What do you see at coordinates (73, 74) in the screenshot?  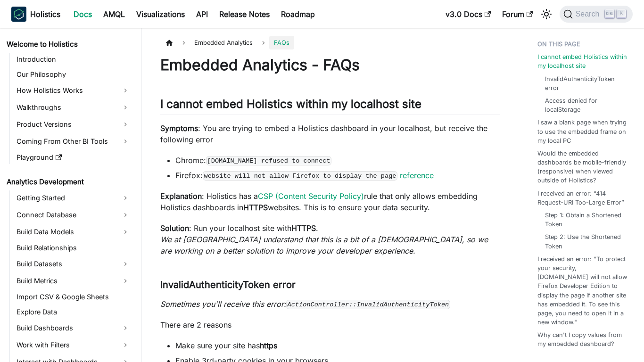 I see `a: Our Philosophy` at bounding box center [73, 74].